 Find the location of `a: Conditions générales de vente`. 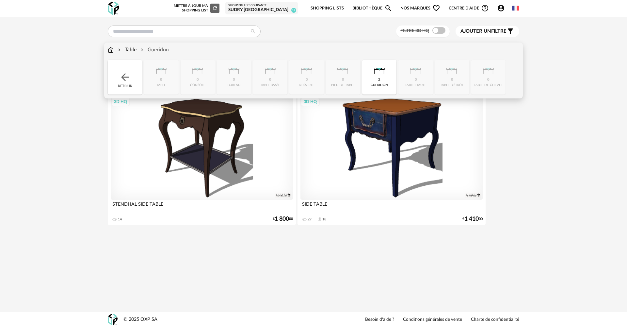

a: Conditions générales de vente is located at coordinates (433, 320).